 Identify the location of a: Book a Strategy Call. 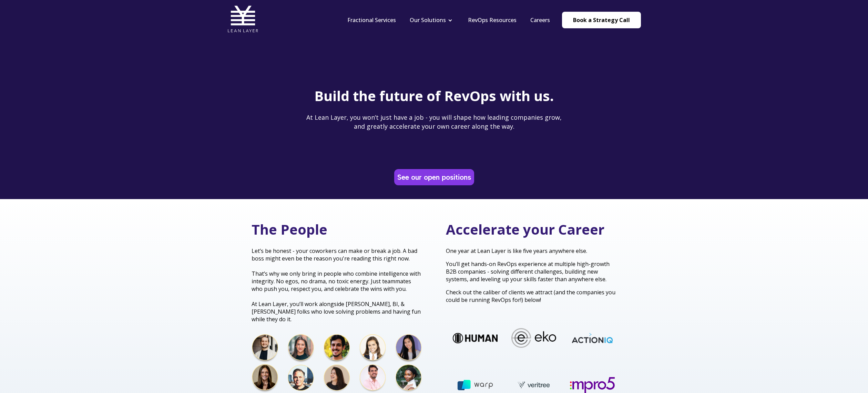
(601, 20).